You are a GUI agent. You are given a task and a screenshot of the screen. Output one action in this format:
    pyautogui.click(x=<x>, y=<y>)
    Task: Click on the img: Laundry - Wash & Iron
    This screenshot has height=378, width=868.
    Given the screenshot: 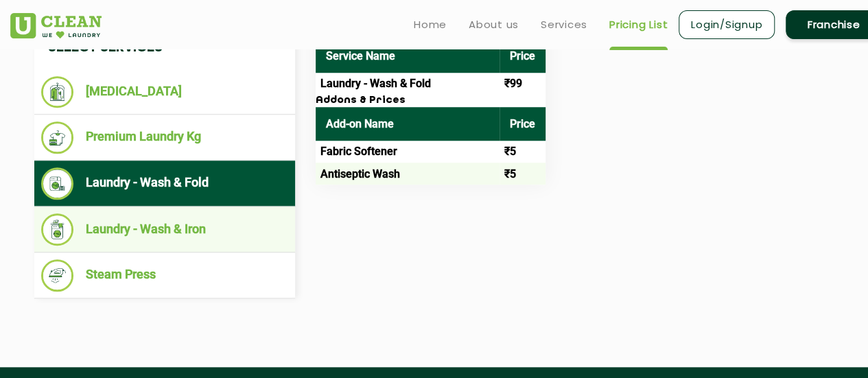 What is the action you would take?
    pyautogui.click(x=57, y=229)
    